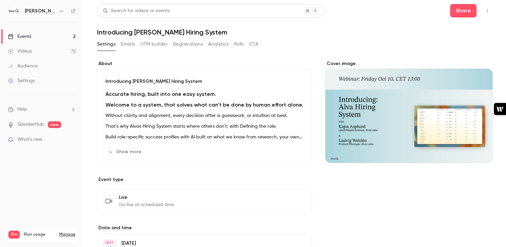 The width and height of the screenshot is (506, 247). Describe the element at coordinates (21, 81) in the screenshot. I see `div: Settings` at that location.